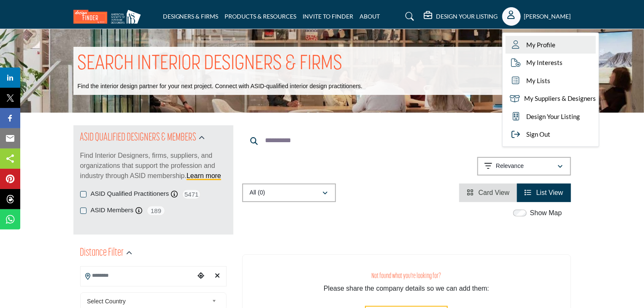 This screenshot has width=644, height=308. What do you see at coordinates (544, 192) in the screenshot?
I see `a: View List` at bounding box center [544, 192].